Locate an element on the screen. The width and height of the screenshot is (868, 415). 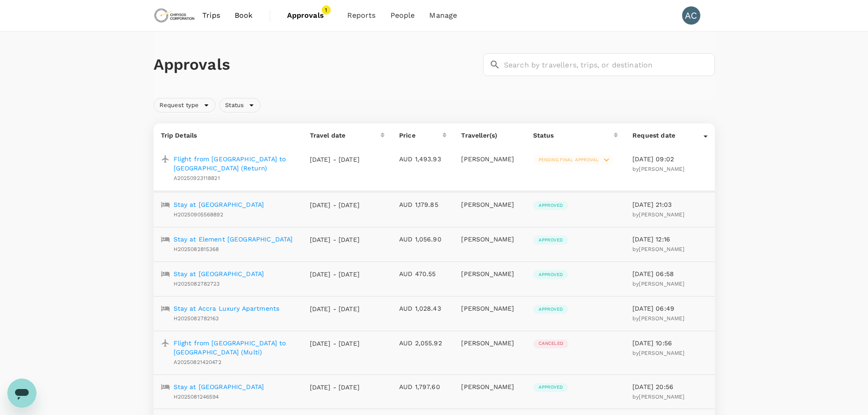
div: AC is located at coordinates (692, 16).